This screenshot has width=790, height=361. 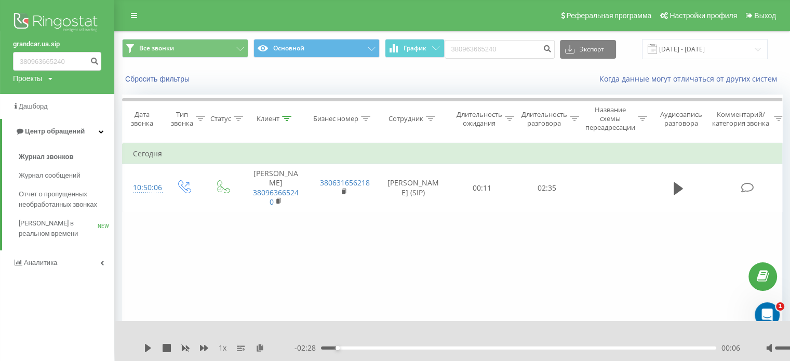 What do you see at coordinates (268, 118) in the screenshot?
I see `div: Клиент` at bounding box center [268, 118].